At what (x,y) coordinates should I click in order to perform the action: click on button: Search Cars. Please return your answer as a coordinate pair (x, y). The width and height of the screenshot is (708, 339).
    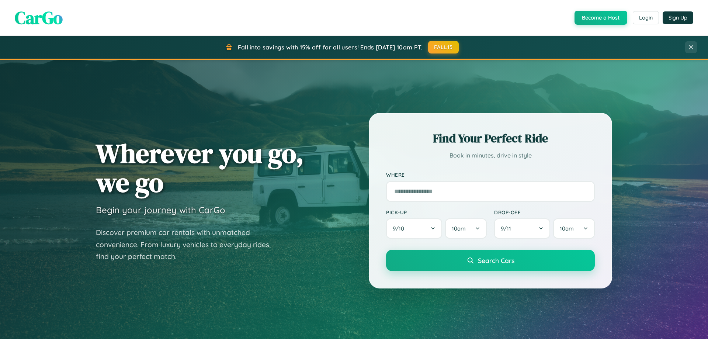
    Looking at the image, I should click on (490, 260).